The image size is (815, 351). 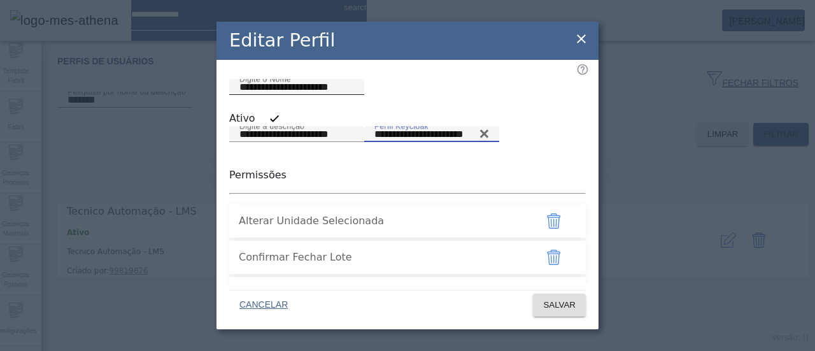 I want to click on mat-label: Digite a descrição, so click(x=272, y=125).